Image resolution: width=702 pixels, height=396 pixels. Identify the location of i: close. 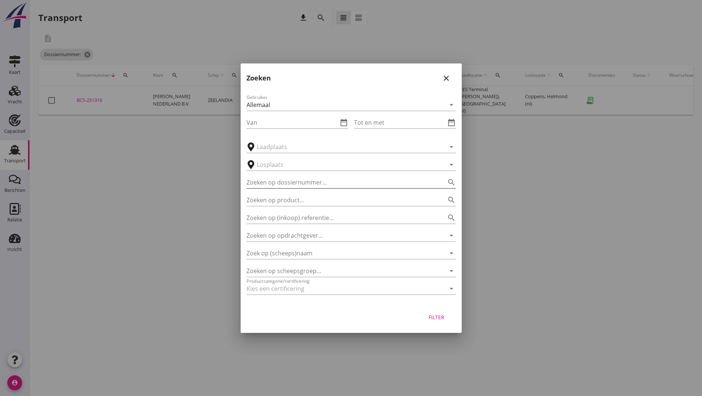
(446, 78).